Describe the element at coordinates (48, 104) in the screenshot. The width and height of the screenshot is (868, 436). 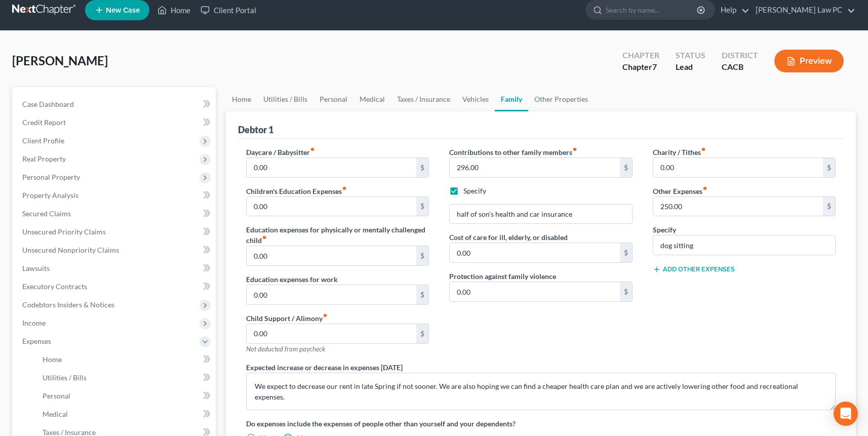
I see `span: Case Dashboard` at that location.